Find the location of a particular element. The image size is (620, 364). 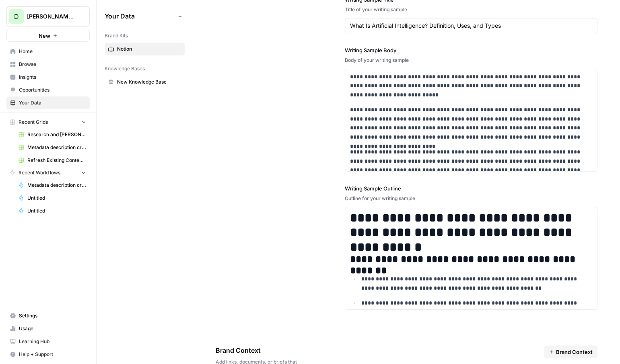

span: Usage is located at coordinates (52, 329).